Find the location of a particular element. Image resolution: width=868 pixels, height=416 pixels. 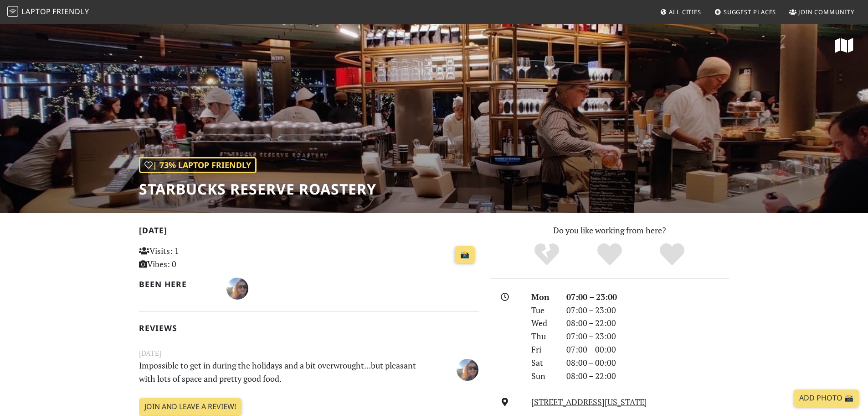

img: LaptopFriendly is located at coordinates (13, 12).